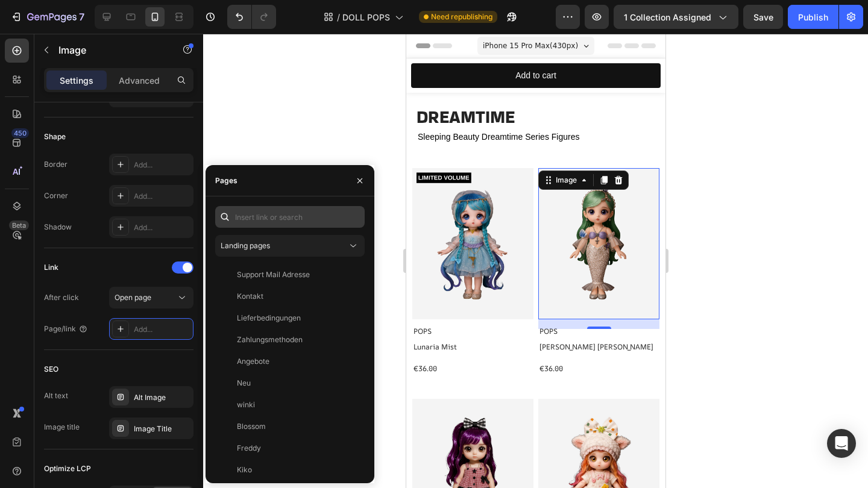 Image resolution: width=868 pixels, height=488 pixels. I want to click on div: Add to cart, so click(130, 42).